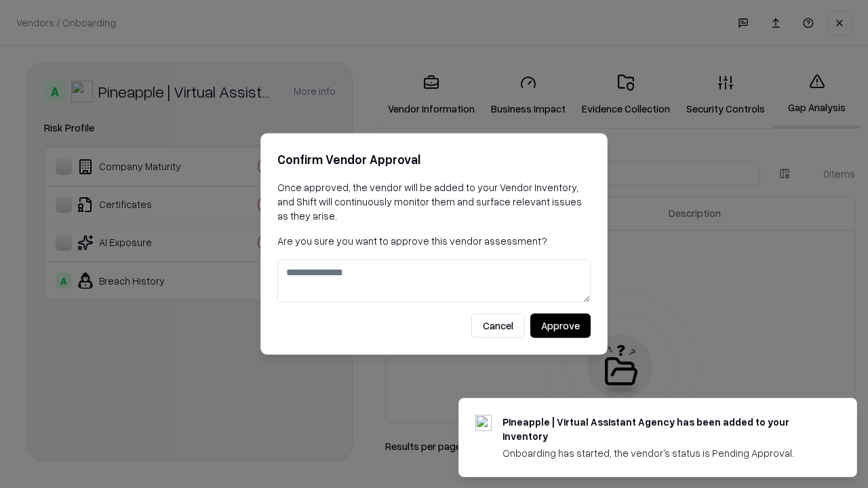  What do you see at coordinates (434, 159) in the screenshot?
I see `h2: Confirm Vendor Approval` at bounding box center [434, 159].